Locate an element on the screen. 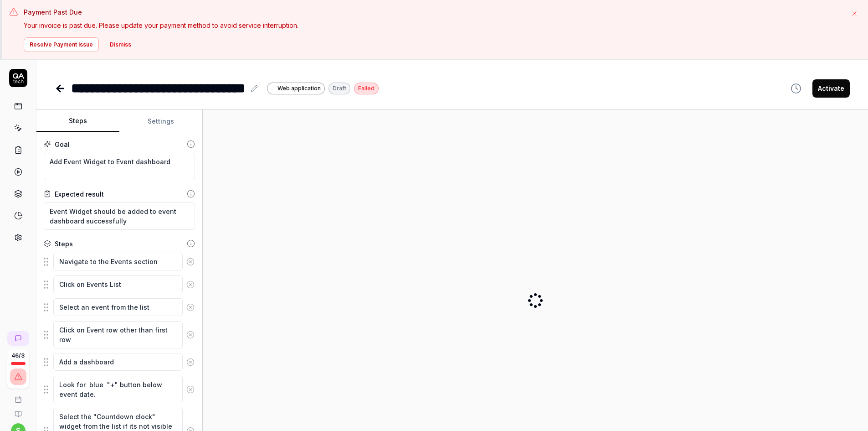 The height and width of the screenshot is (431, 868). button: Settings is located at coordinates (161, 122).